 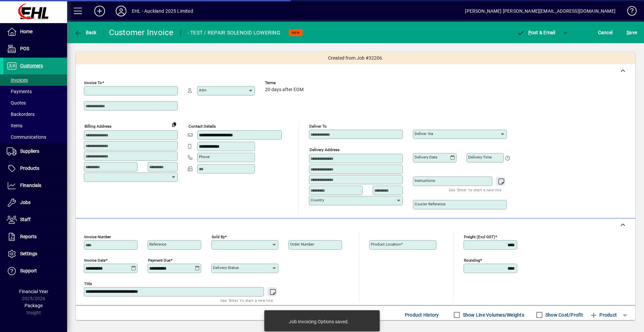 What do you see at coordinates (202, 90) in the screenshot?
I see `mat-label: Attn` at bounding box center [202, 90].